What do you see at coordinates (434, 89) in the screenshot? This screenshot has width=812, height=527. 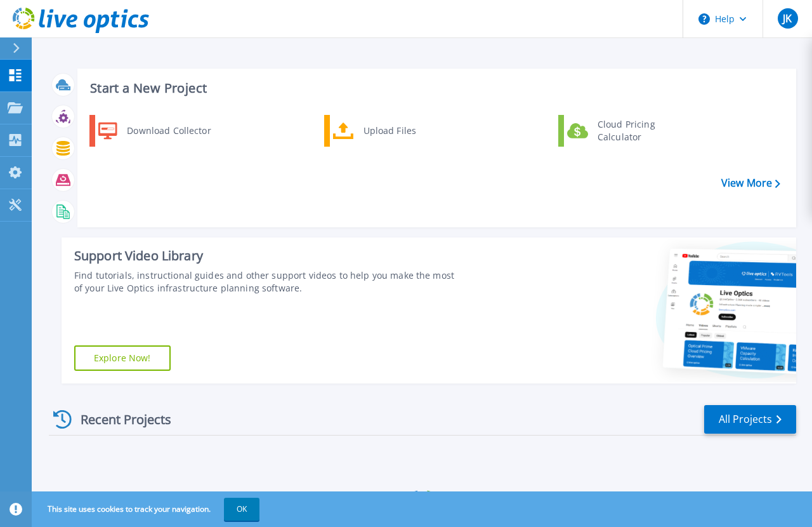 I see `h3: Start a New Project` at bounding box center [434, 89].